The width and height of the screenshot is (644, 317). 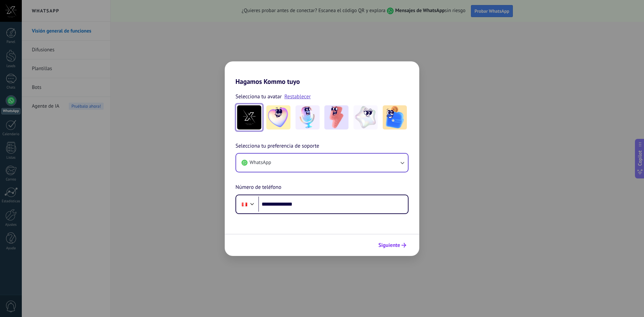 What do you see at coordinates (245, 204) in the screenshot?
I see `div: Peru: + 51` at bounding box center [245, 204].